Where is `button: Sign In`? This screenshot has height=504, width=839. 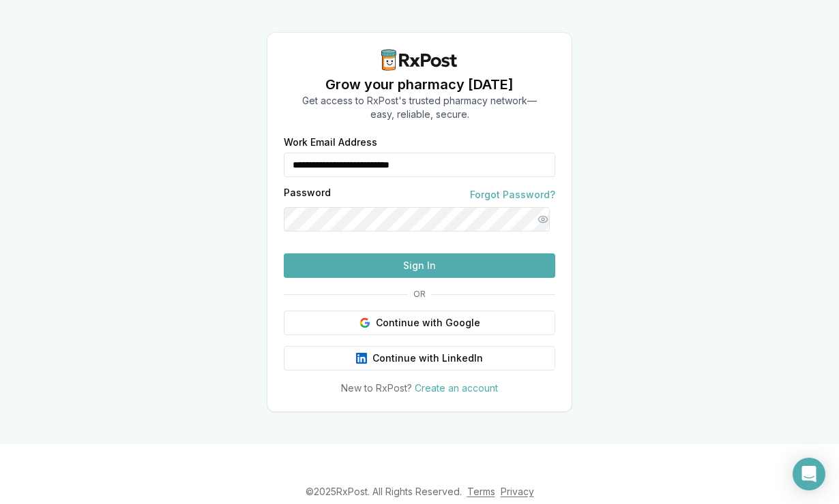
button: Sign In is located at coordinates (419, 266).